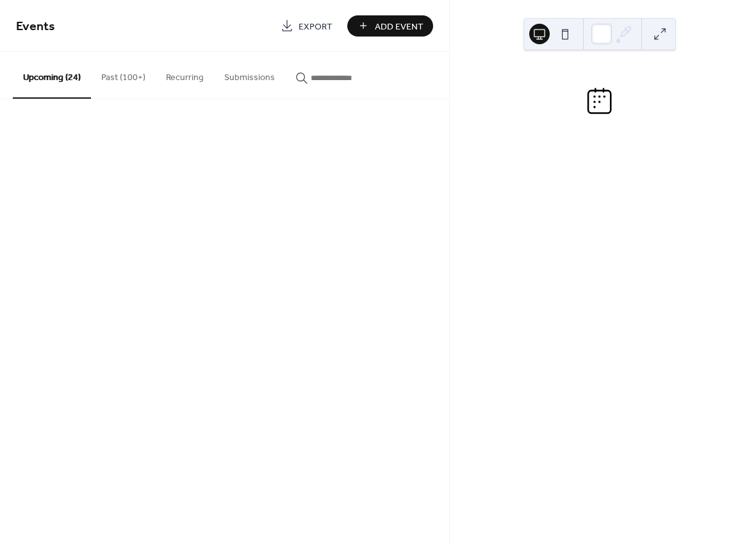 The width and height of the screenshot is (749, 544). What do you see at coordinates (399, 26) in the screenshot?
I see `span: Add Event` at bounding box center [399, 26].